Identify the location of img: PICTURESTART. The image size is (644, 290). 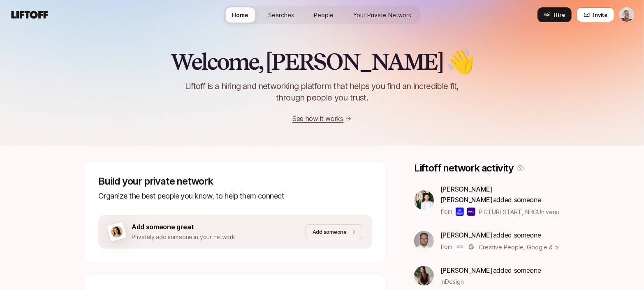
(460, 212).